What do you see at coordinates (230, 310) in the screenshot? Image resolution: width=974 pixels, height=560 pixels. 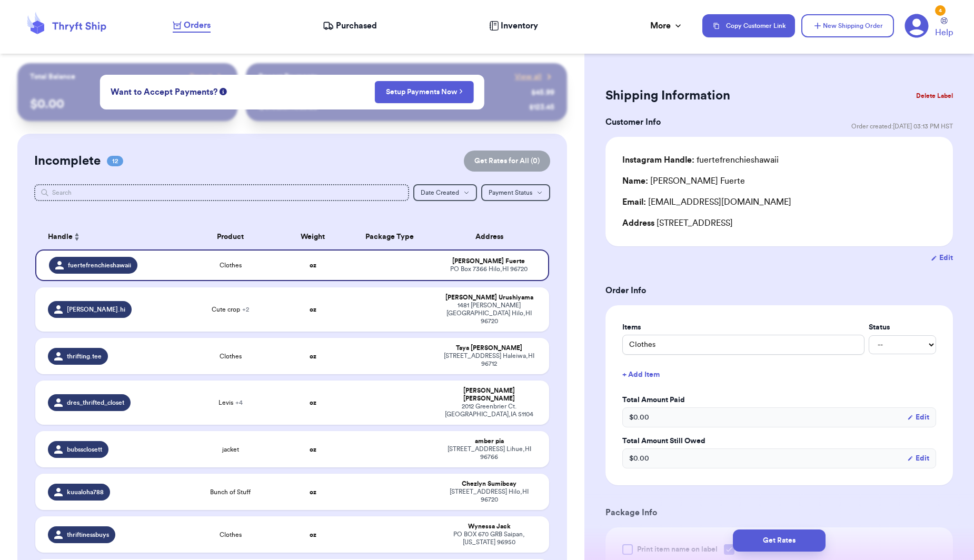 I see `span: Cute crop` at bounding box center [230, 310].